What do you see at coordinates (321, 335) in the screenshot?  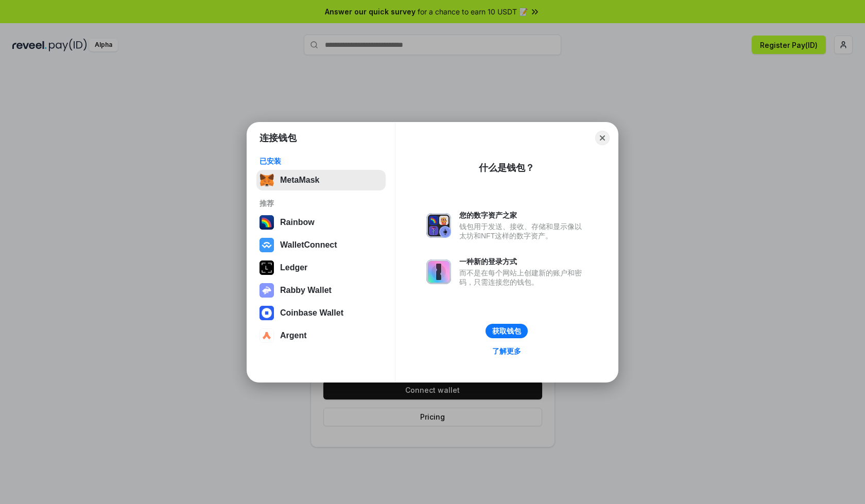 I see `button: Argent` at bounding box center [321, 335].